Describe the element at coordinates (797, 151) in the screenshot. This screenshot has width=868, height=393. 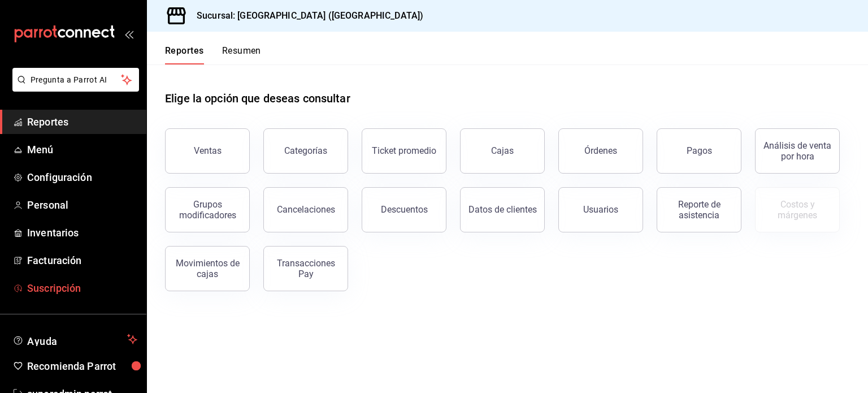
I see `button: Análisis de venta por hora` at that location.